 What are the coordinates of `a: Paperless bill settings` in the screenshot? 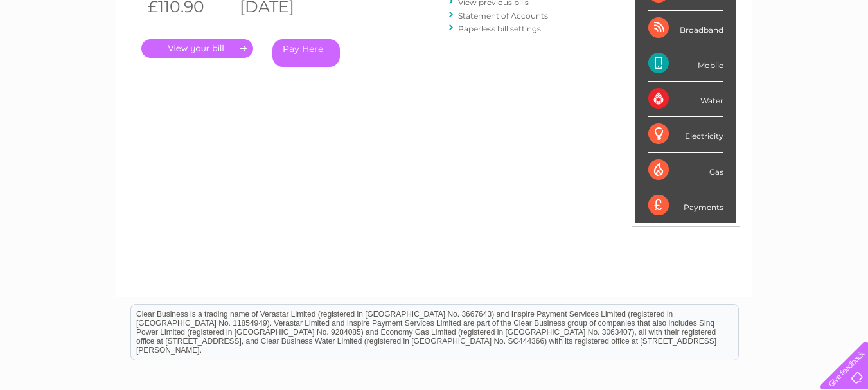 It's located at (499, 28).